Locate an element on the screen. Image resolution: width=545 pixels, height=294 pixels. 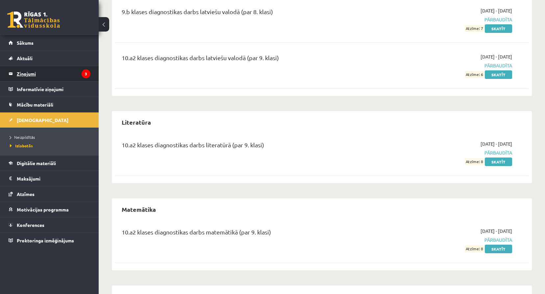
a: Neizpildītās is located at coordinates (51, 137).